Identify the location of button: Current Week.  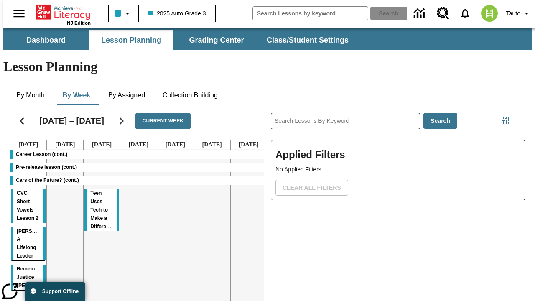
(163, 121).